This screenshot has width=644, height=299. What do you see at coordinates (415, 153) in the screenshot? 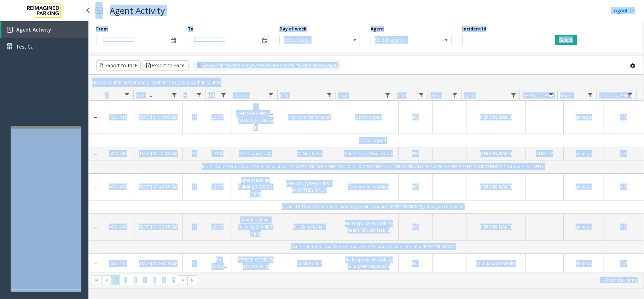
I see `span: YES` at bounding box center [415, 153].